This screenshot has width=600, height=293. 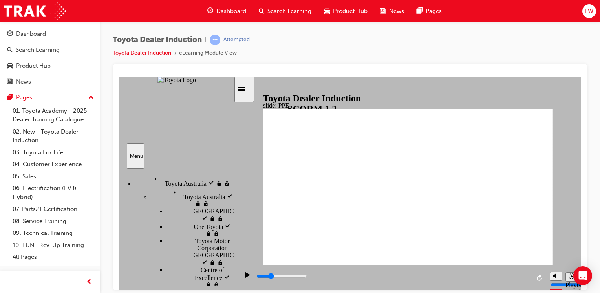 What do you see at coordinates (392, 11) in the screenshot?
I see `a: news-iconNews` at bounding box center [392, 11].